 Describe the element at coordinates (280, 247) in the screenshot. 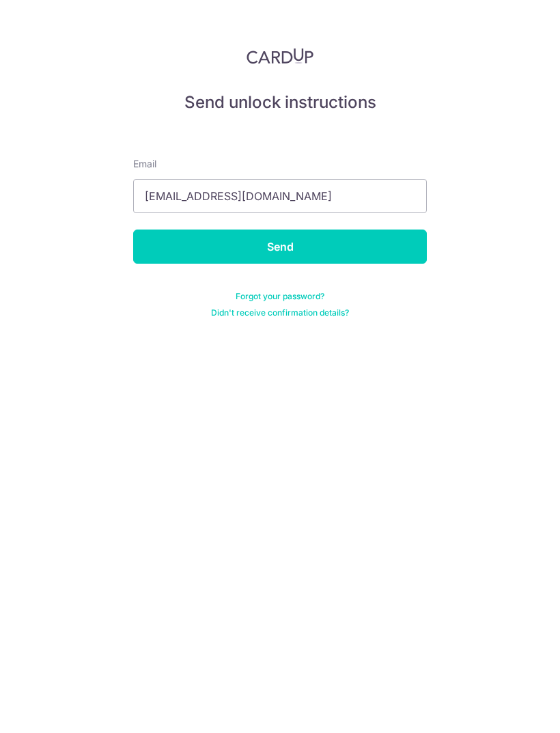

I see `input: Send` at that location.